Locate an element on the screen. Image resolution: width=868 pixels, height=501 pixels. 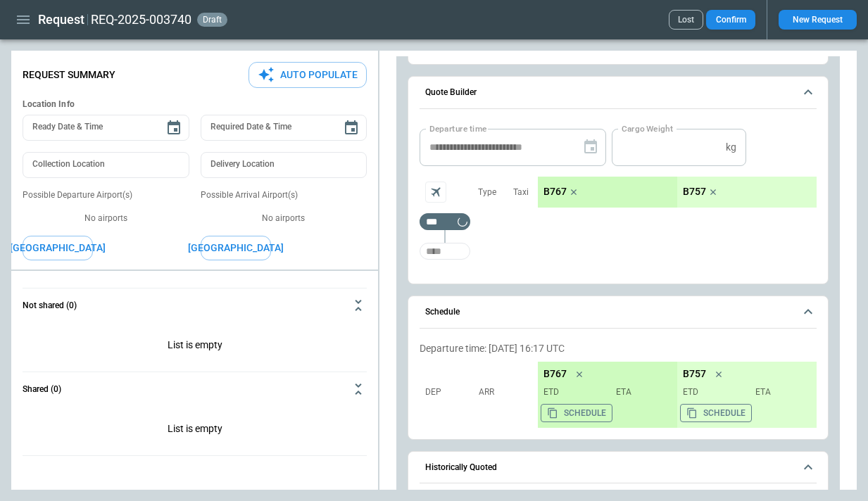
p: Possible Arrival Airport(s) is located at coordinates (284, 195).